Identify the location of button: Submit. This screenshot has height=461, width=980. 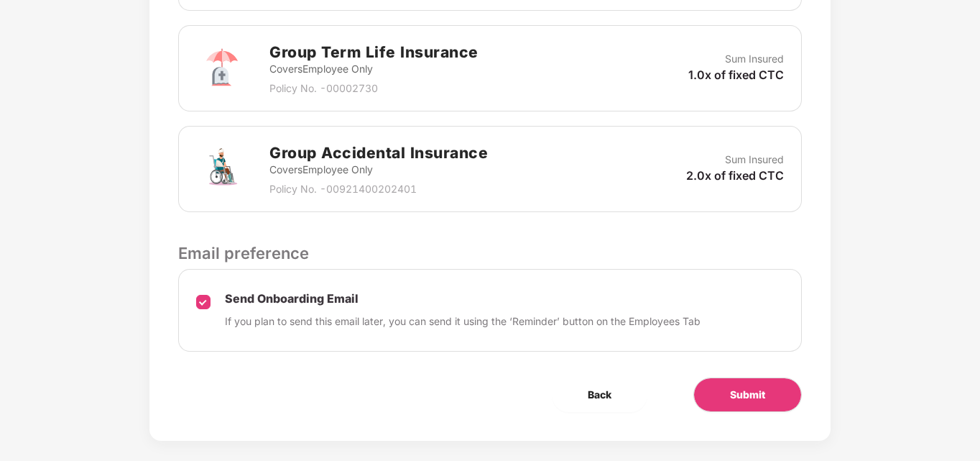
(747, 395).